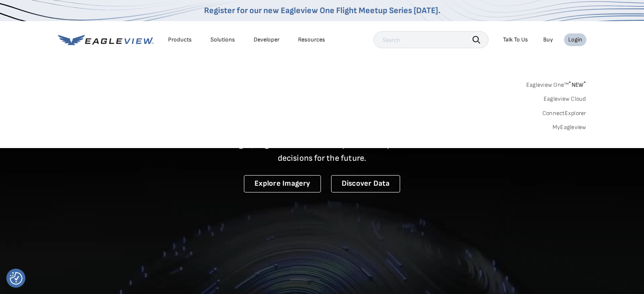  What do you see at coordinates (312, 40) in the screenshot?
I see `div: Resources` at bounding box center [312, 40].